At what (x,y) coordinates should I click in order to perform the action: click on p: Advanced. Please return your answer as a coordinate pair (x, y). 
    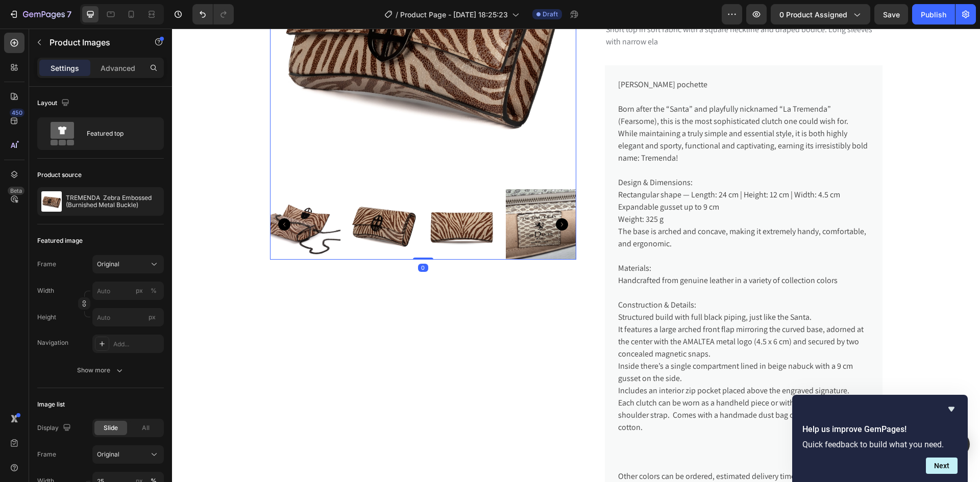
    Looking at the image, I should click on (118, 68).